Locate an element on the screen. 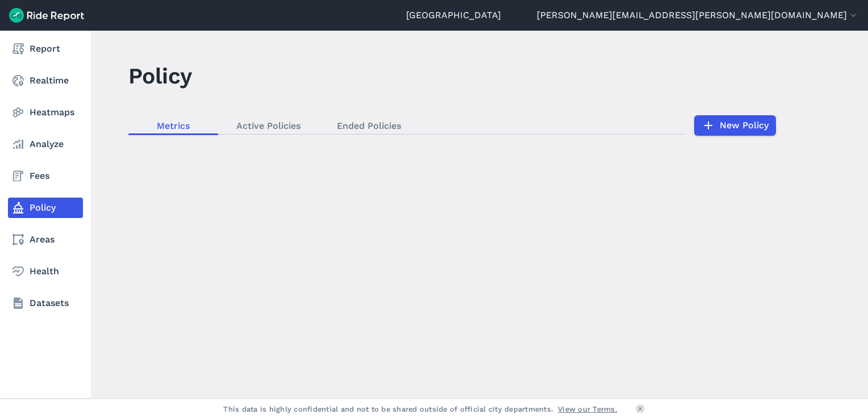  a: Health is located at coordinates (45, 271).